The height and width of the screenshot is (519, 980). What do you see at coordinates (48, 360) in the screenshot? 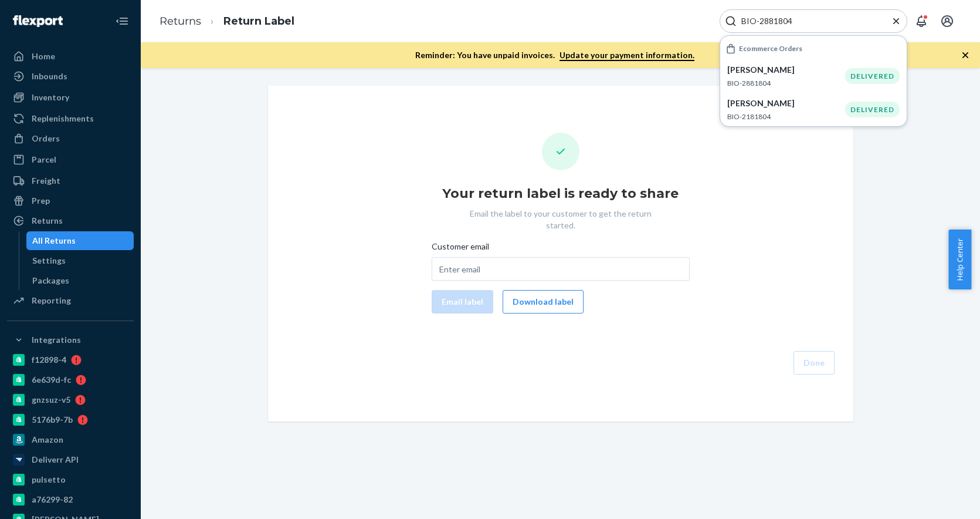
I see `div: f12898-4` at bounding box center [48, 360].